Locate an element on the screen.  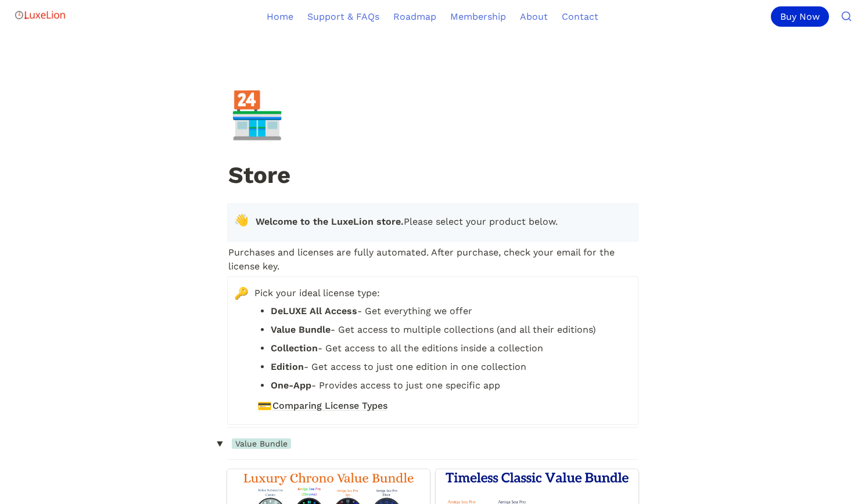
a: Buy Now is located at coordinates (802, 16).